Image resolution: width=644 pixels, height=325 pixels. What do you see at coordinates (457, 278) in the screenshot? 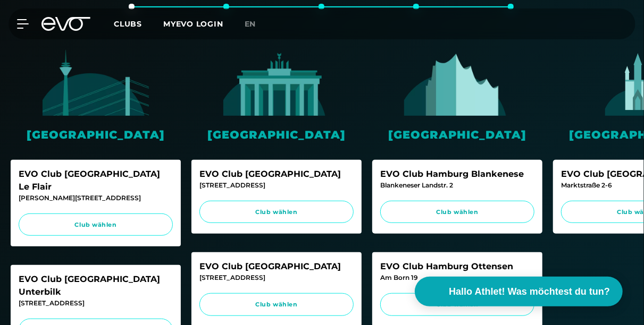
I see `div: Am Born 19` at bounding box center [457, 278].